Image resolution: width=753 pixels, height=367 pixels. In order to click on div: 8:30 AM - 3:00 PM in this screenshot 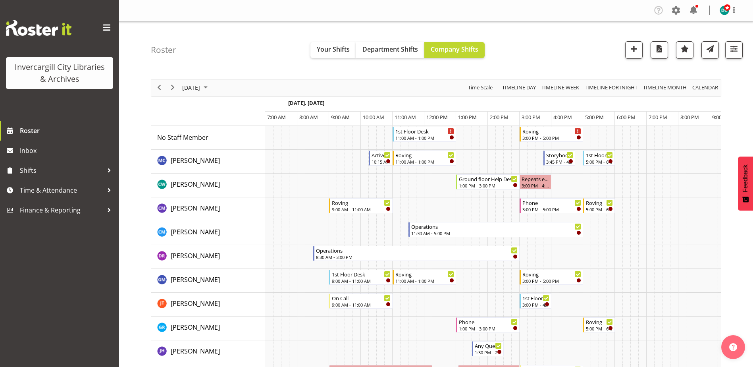, I will do `click(417, 257)`.